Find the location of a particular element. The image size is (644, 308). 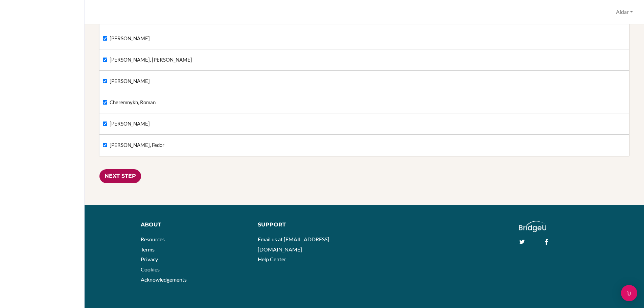

div: About is located at coordinates (194, 224).